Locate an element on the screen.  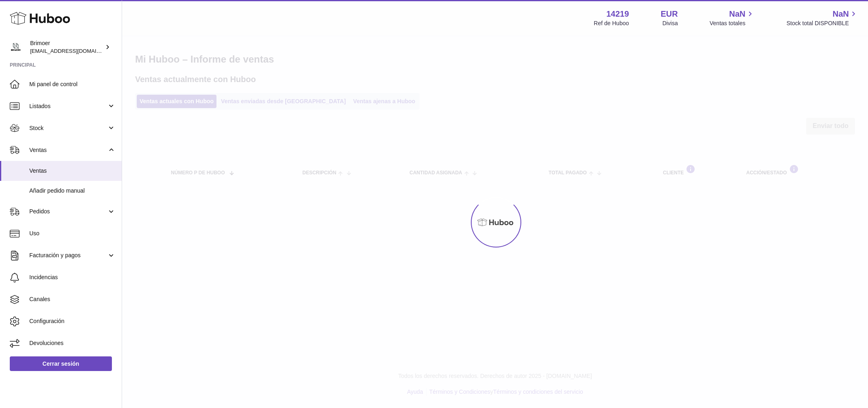
span: Facturación y pagos is located at coordinates (68, 255).